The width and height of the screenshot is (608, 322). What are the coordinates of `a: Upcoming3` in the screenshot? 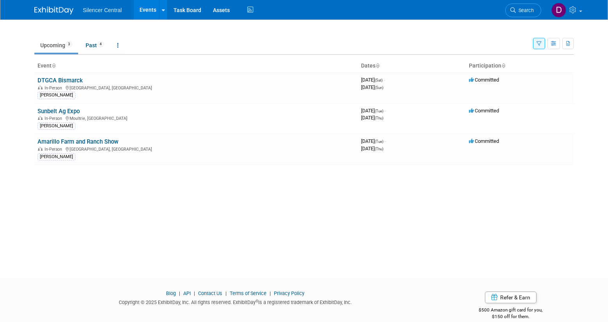 It's located at (56, 45).